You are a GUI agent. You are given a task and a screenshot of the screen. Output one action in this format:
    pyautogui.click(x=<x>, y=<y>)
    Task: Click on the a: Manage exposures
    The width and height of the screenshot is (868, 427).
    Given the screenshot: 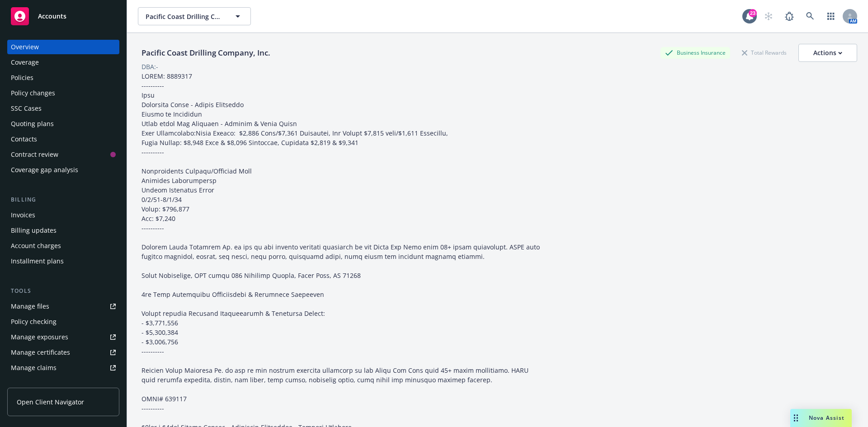 What is the action you would take?
    pyautogui.click(x=63, y=337)
    